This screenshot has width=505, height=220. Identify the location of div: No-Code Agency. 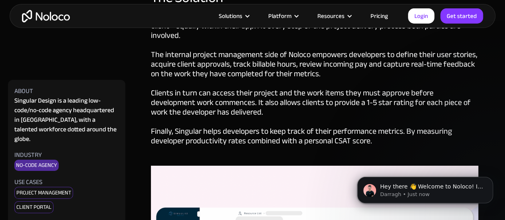
(36, 165).